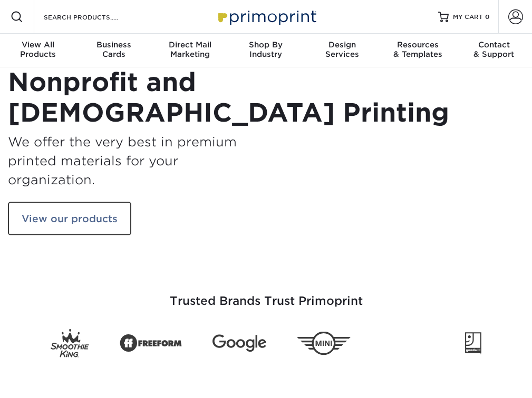 This screenshot has height=398, width=532. What do you see at coordinates (265, 51) in the screenshot?
I see `a: Shop ByIndustry` at bounding box center [265, 51].